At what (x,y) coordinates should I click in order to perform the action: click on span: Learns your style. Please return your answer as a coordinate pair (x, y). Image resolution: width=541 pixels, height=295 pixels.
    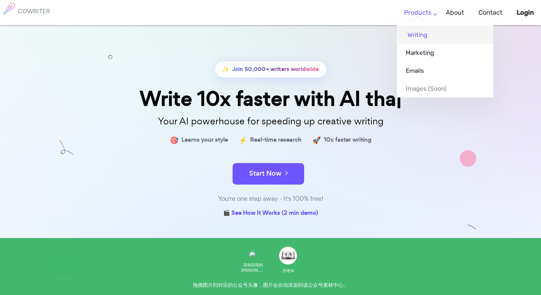
    Looking at the image, I should click on (205, 140).